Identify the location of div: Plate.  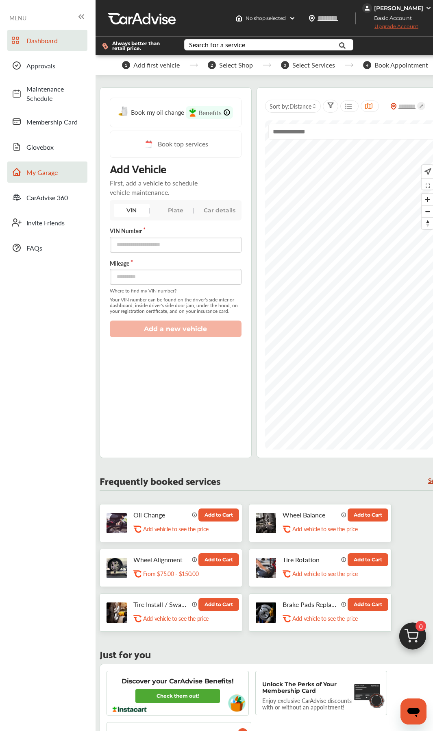
(176, 210).